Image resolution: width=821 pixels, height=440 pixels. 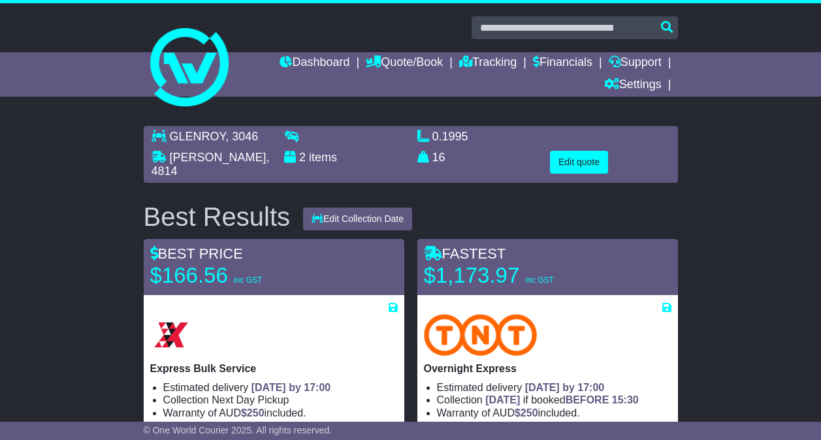 What do you see at coordinates (357, 219) in the screenshot?
I see `button: Edit Collection Date` at bounding box center [357, 219].